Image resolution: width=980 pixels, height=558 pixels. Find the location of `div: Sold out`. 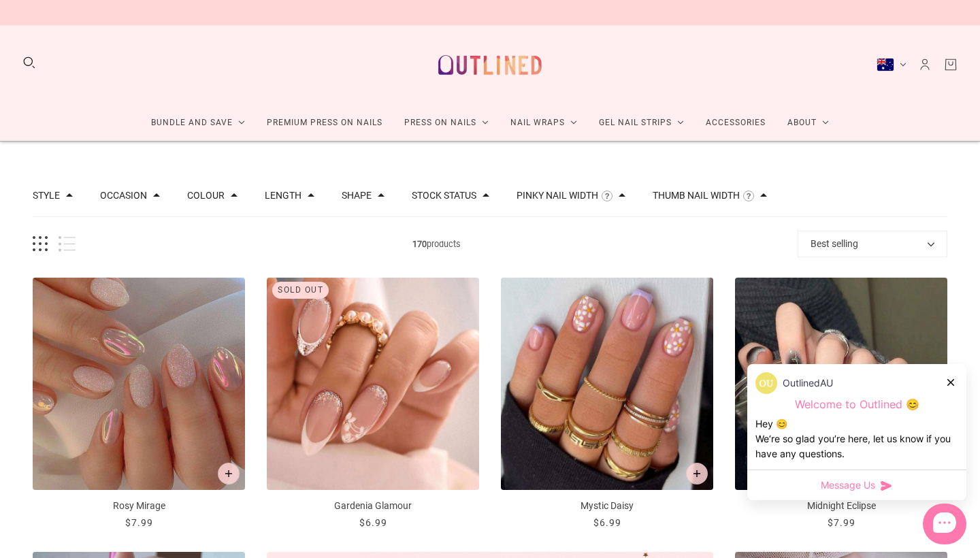

div: Sold out is located at coordinates (300, 290).